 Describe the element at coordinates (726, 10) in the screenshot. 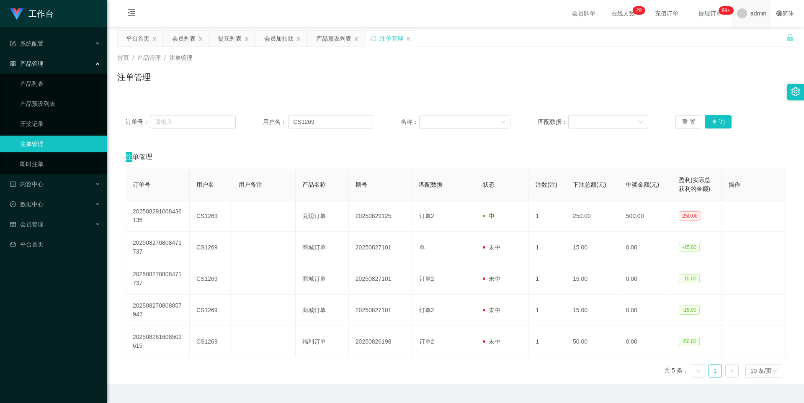

I see `sup: 1014` at that location.